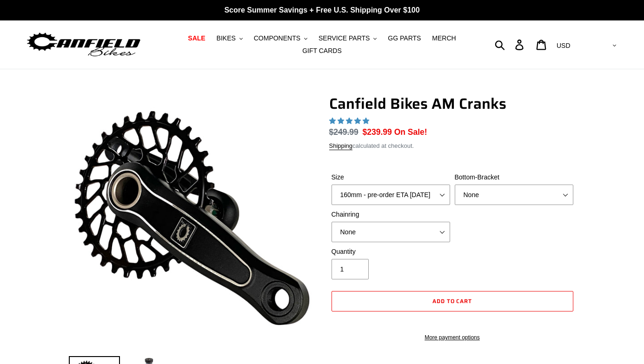 The image size is (644, 364). What do you see at coordinates (452, 146) in the screenshot?
I see `div: calculated at checkout.` at bounding box center [452, 146].